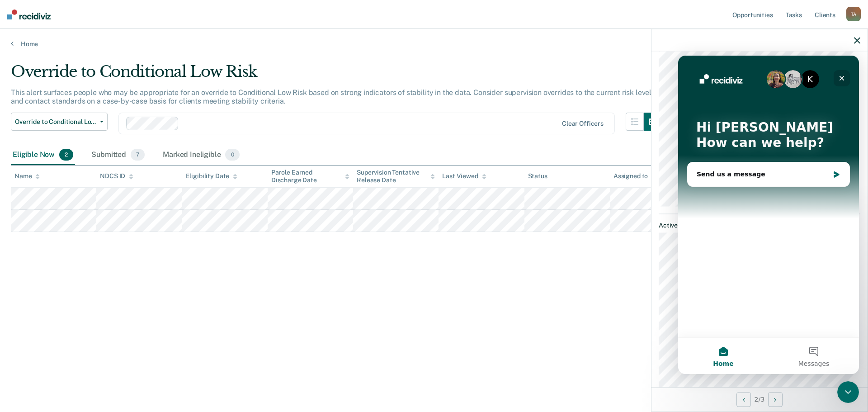 The height and width of the screenshot is (412, 868). I want to click on span: Messages, so click(135, 308).